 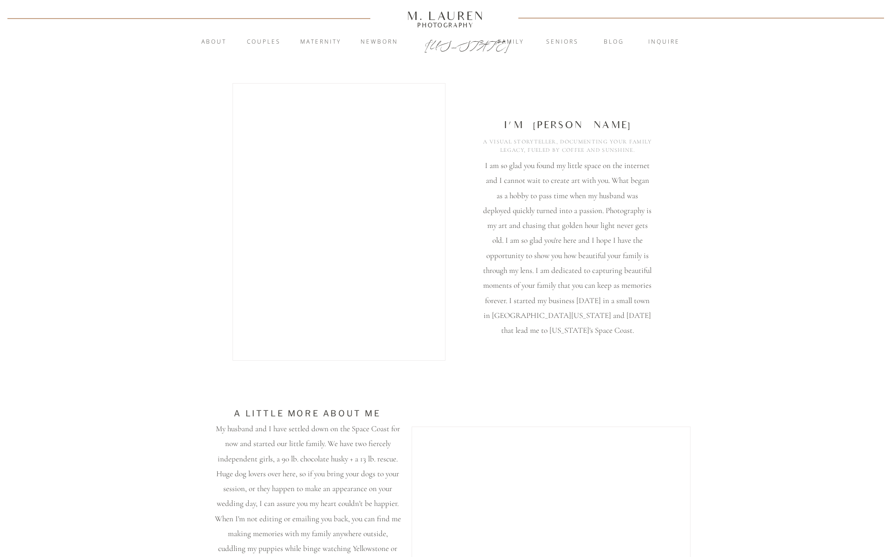 I want to click on a: Maternity, so click(x=321, y=42).